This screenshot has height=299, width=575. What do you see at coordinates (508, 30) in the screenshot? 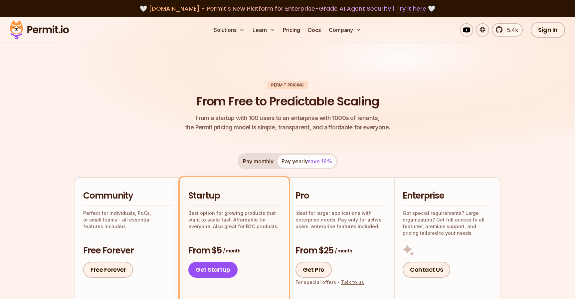
I see `a: 5.4k` at bounding box center [508, 30].